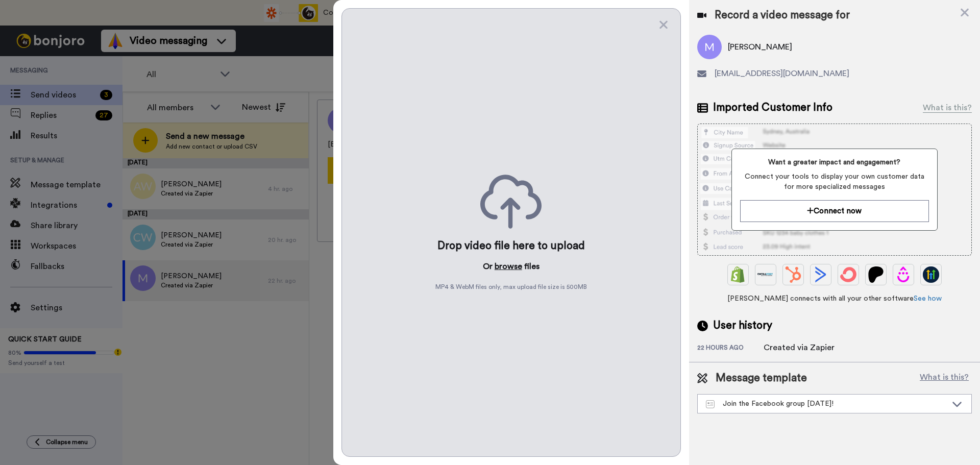 Image resolution: width=980 pixels, height=465 pixels. What do you see at coordinates (799, 348) in the screenshot?
I see `div: Created via Zapier` at bounding box center [799, 348].